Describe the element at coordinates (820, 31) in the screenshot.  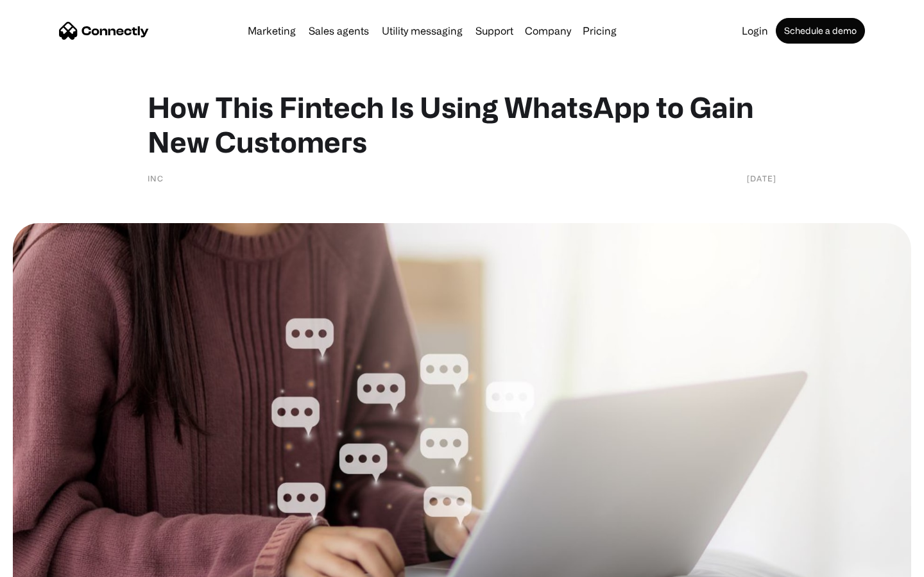
I see `a: Schedule a demo` at that location.